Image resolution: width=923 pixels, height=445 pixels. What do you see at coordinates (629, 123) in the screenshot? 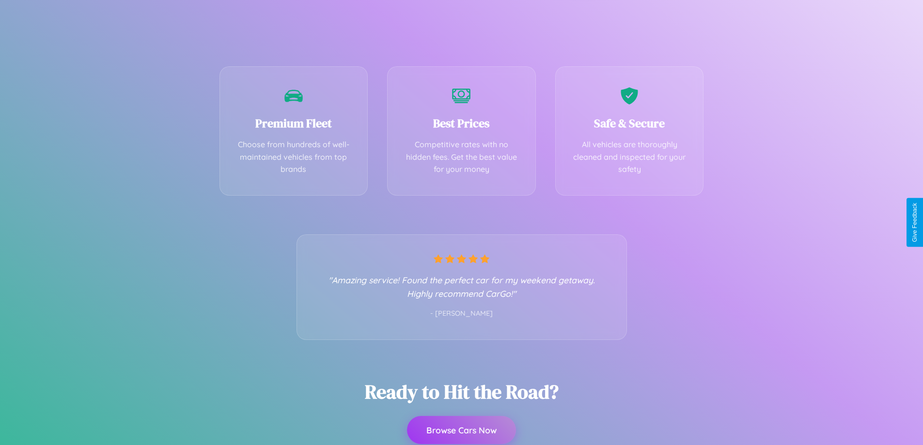
I see `h3: Safe & Secure` at bounding box center [629, 123].